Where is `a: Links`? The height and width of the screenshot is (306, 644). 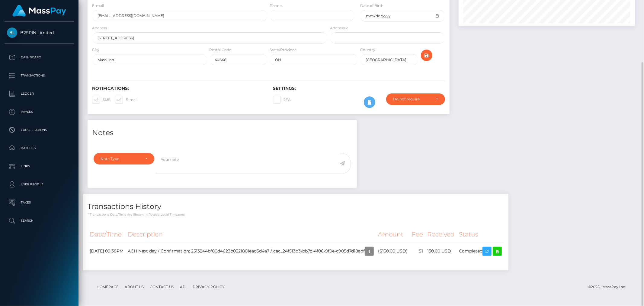 a: Links is located at coordinates (39, 166).